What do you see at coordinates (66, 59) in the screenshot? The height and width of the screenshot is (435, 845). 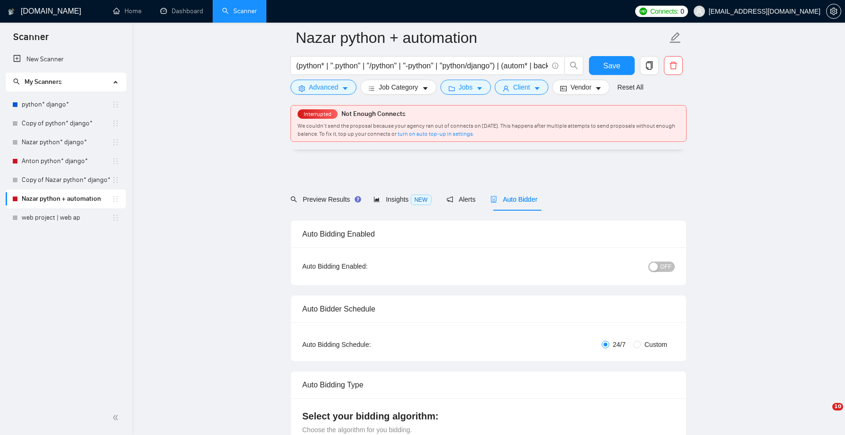 I see `li: New Scanner` at bounding box center [66, 59].